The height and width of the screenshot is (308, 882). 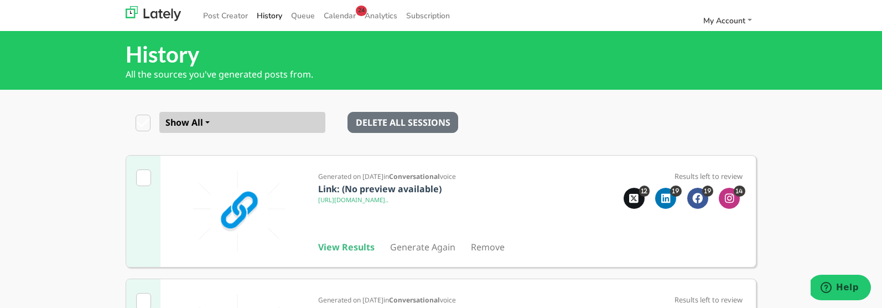 I want to click on p: All the sources you've generated posts from., so click(x=441, y=74).